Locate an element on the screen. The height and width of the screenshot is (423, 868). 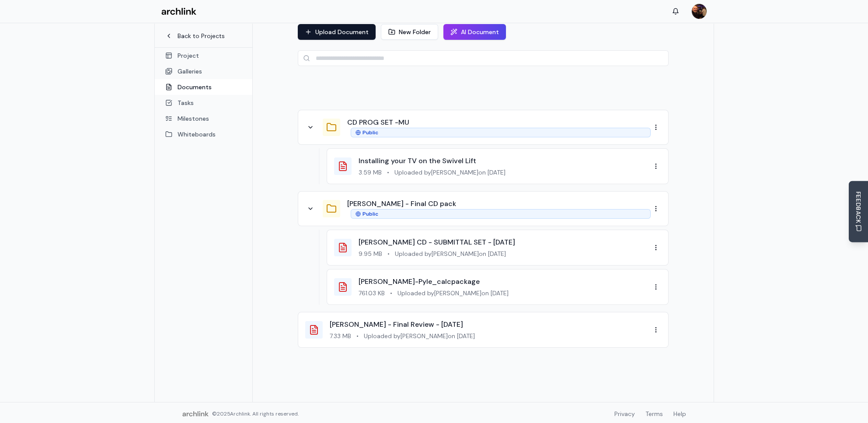
div: CD PROG SET -MUPublic is located at coordinates (483, 127).